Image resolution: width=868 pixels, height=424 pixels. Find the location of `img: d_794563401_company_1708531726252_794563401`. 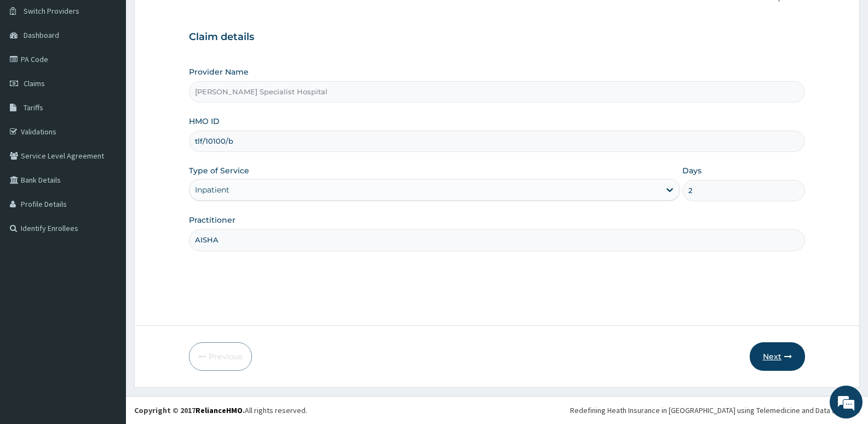

img: d_794563401_company_1708531726252_794563401 is located at coordinates (33, 69).